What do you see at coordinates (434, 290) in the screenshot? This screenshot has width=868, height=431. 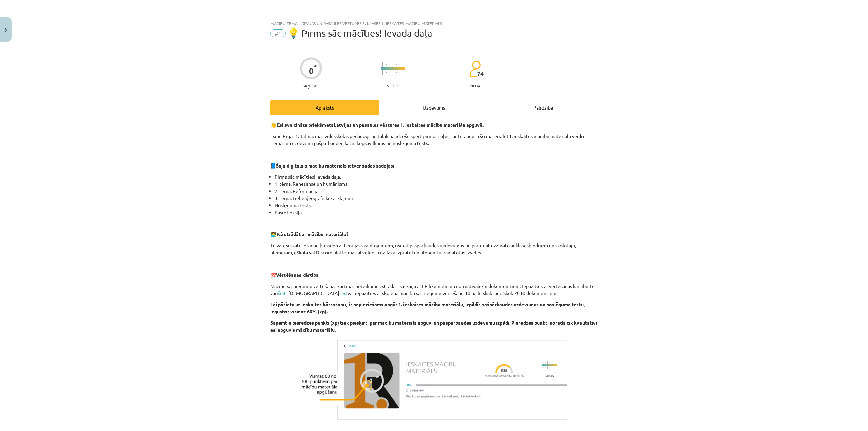 I see `p: Mācību sasniegumu vērtēšanas kārtības noteikumi izstrādāti saskaņā ar LR likumiem un normatīvajie...` at bounding box center [434, 290].